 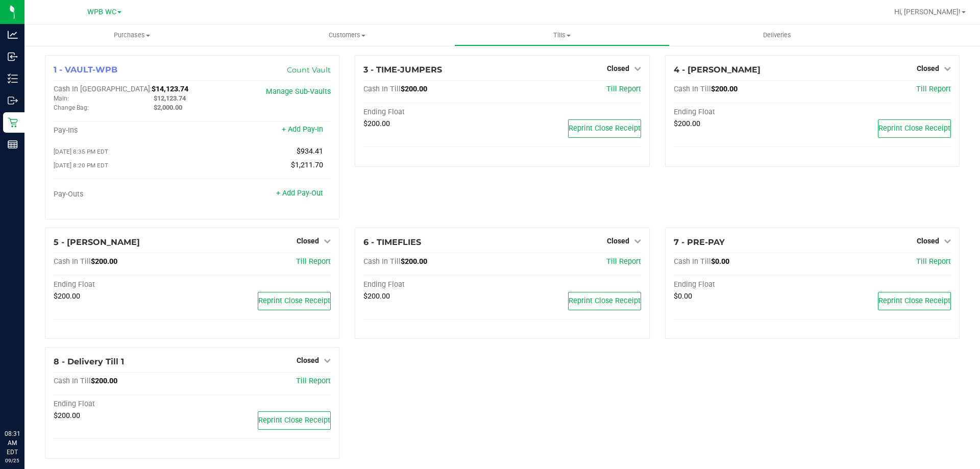 What do you see at coordinates (777, 35) in the screenshot?
I see `span: Deliveries` at bounding box center [777, 35].